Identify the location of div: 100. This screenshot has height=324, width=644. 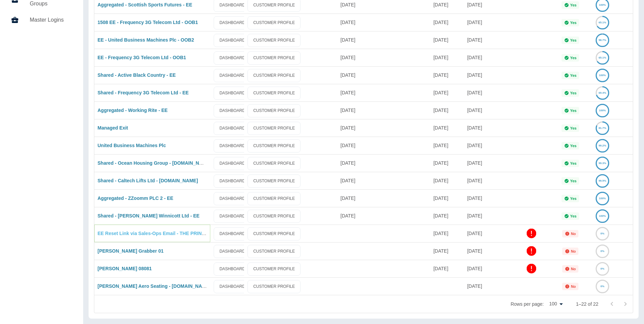
(556, 304).